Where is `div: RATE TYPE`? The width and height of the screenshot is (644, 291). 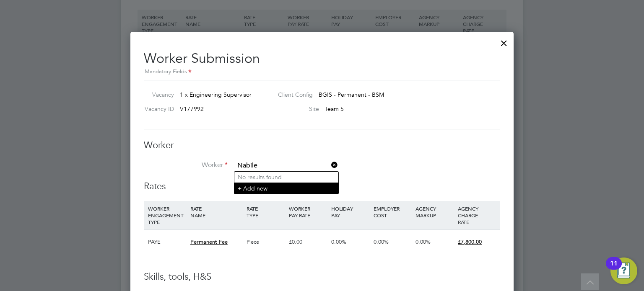
div: RATE TYPE is located at coordinates (265, 212).